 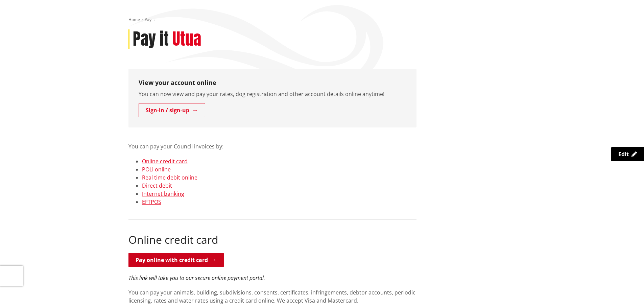 What do you see at coordinates (272, 239) in the screenshot?
I see `h2: Online credit card` at bounding box center [272, 239].